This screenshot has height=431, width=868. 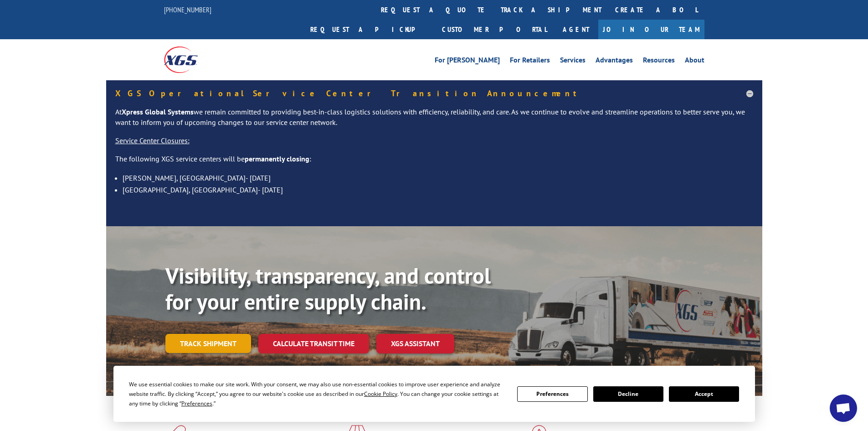 I want to click on a: For Retailers, so click(x=530, y=61).